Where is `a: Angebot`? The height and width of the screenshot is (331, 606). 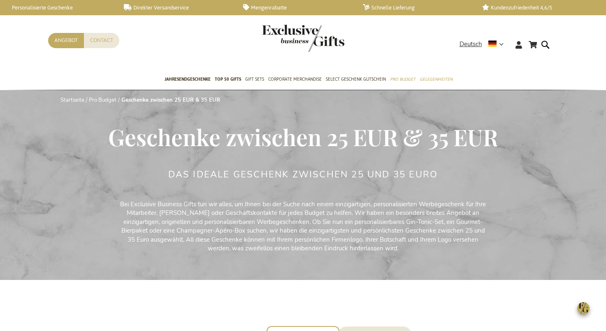 a: Angebot is located at coordinates (66, 40).